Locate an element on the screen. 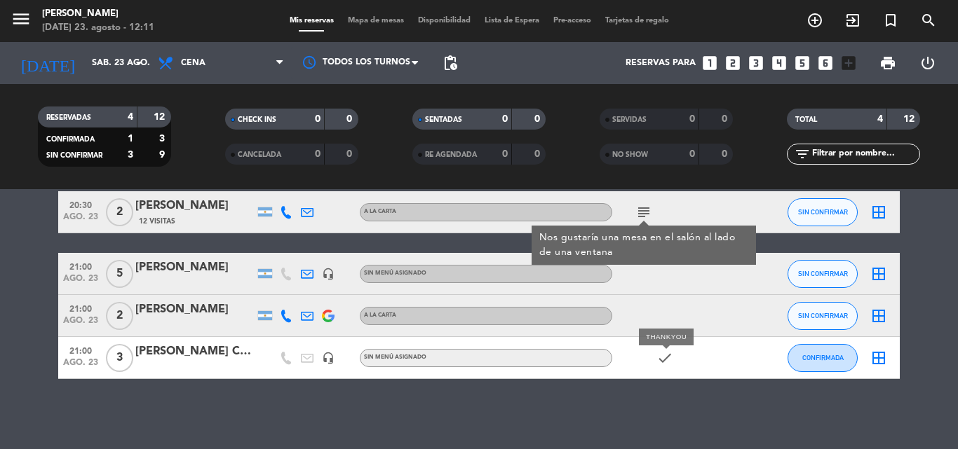 The image size is (958, 449). span: TOTAL is located at coordinates (805, 120).